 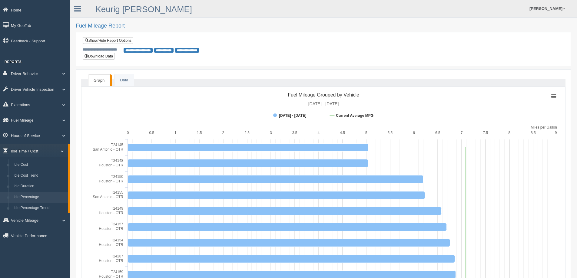 I want to click on tspan: T24159, so click(x=117, y=272).